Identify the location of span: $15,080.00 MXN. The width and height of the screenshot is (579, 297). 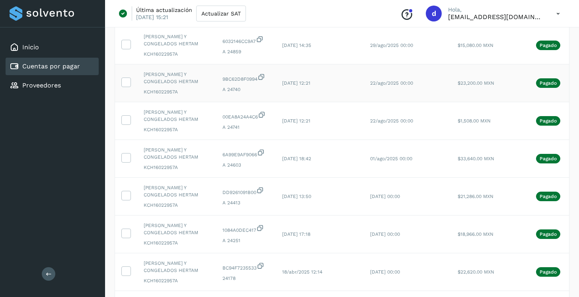
(476, 45).